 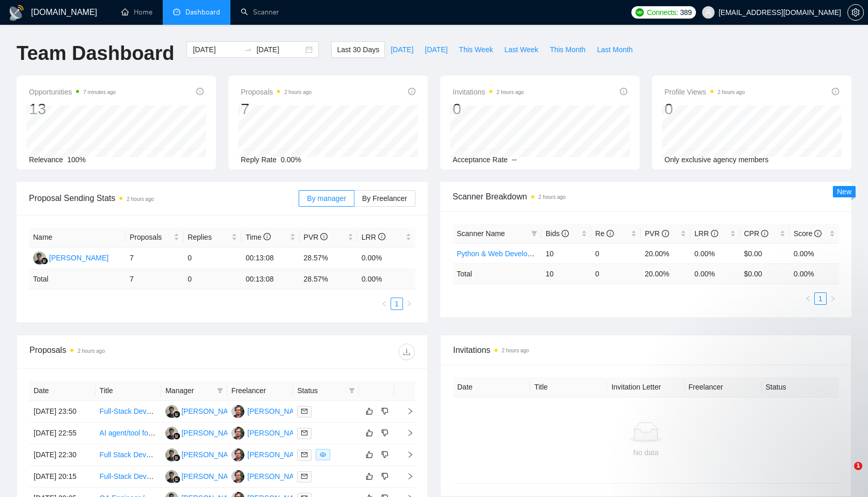 What do you see at coordinates (128, 390) in the screenshot?
I see `th: Title` at bounding box center [128, 390].